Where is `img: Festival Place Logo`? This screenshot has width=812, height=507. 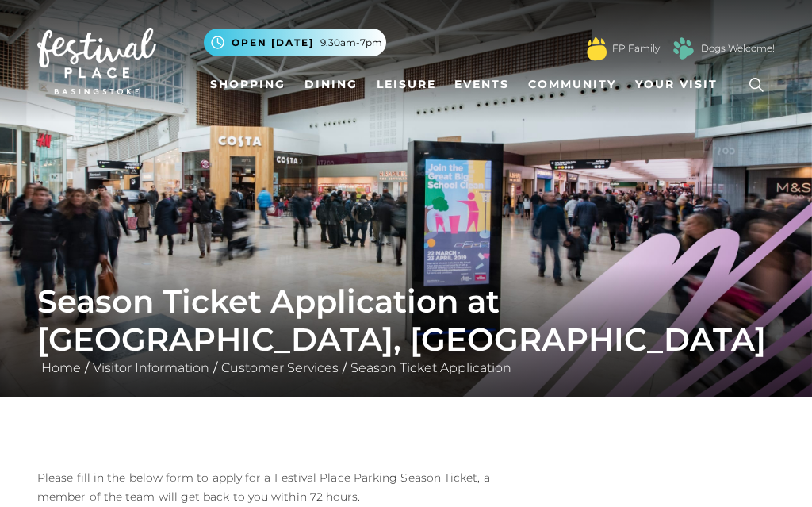 img: Festival Place Logo is located at coordinates (97, 61).